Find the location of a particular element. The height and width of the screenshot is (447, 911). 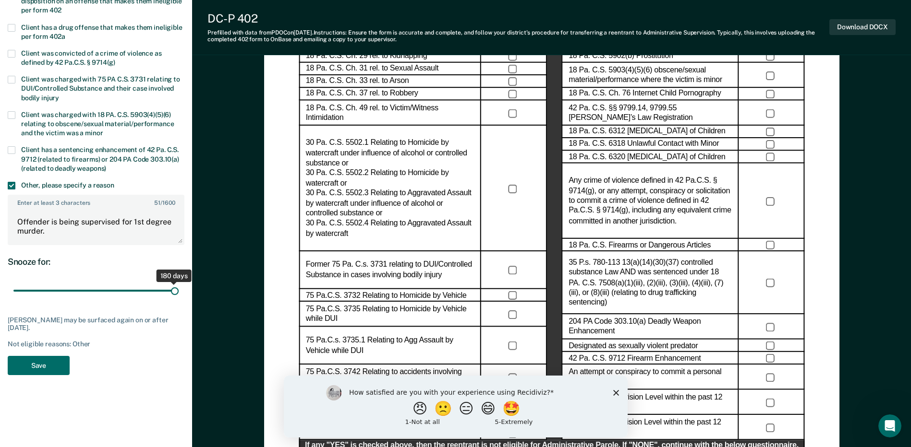

label: Enter at least 3 characters is located at coordinates (96, 201).